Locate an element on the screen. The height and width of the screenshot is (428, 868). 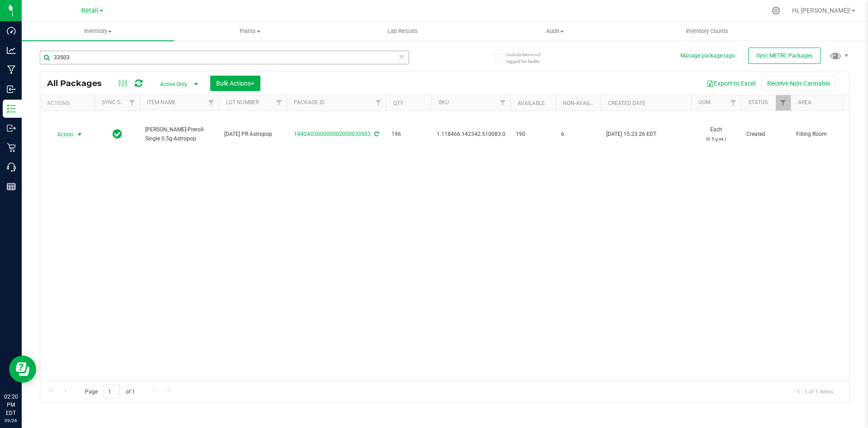
input: Search Package ID, Item Name, SKU, Lot or Part Number... is located at coordinates (224, 58).